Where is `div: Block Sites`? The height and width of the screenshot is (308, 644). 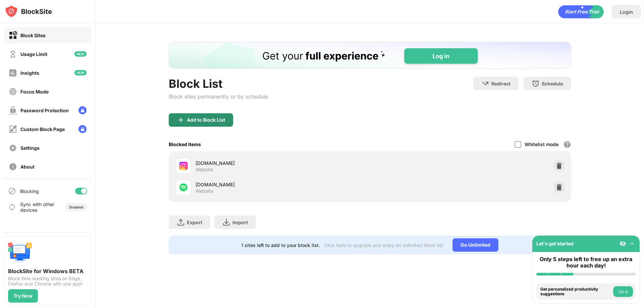
div: Block Sites is located at coordinates (33, 35).